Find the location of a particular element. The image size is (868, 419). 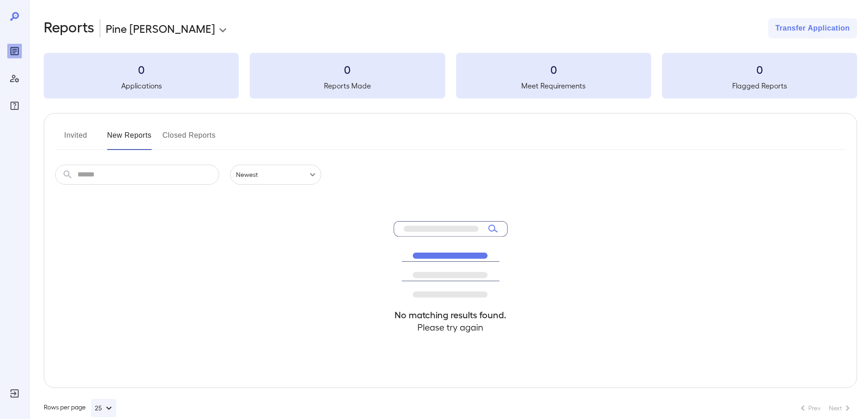

div: Newest is located at coordinates (276, 175).